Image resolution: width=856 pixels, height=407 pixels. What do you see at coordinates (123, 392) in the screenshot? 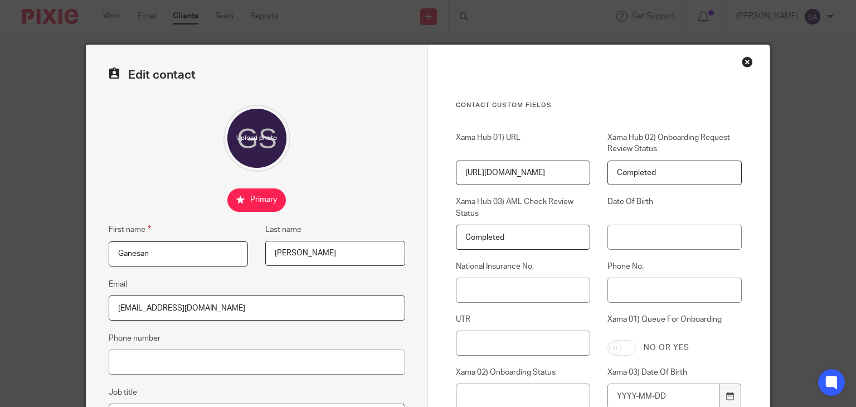
I see `label: Job title` at bounding box center [123, 392].